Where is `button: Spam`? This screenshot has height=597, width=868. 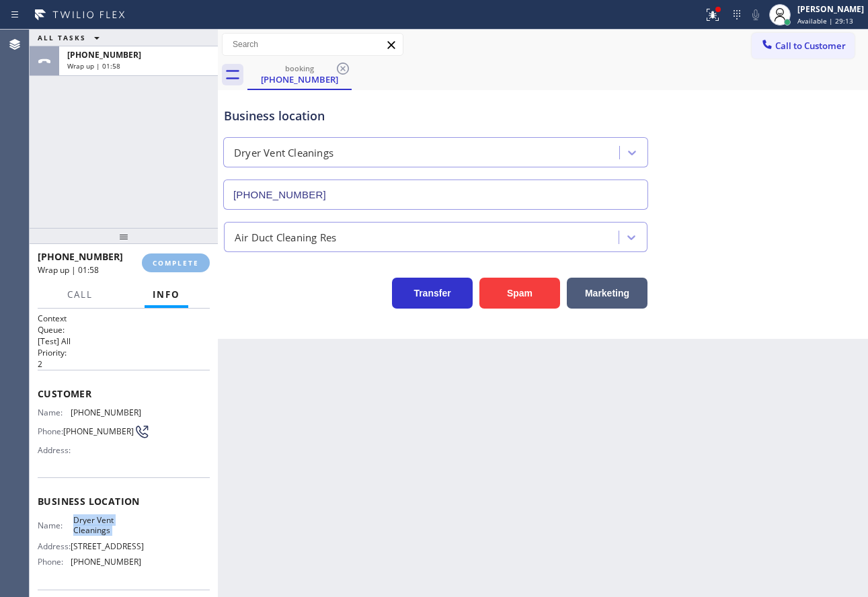 button: Spam is located at coordinates (520, 293).